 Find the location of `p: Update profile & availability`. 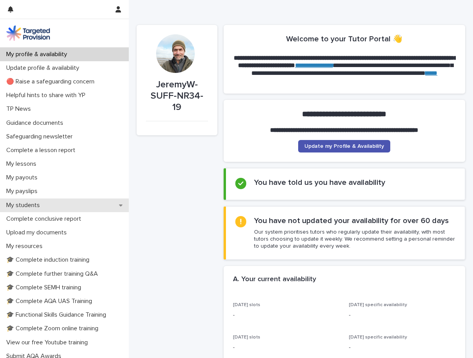

p: Update profile & availability is located at coordinates (44, 68).